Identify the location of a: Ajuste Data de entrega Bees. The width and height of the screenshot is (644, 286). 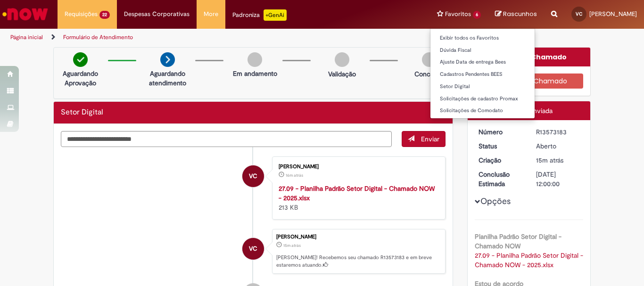
(482, 62).